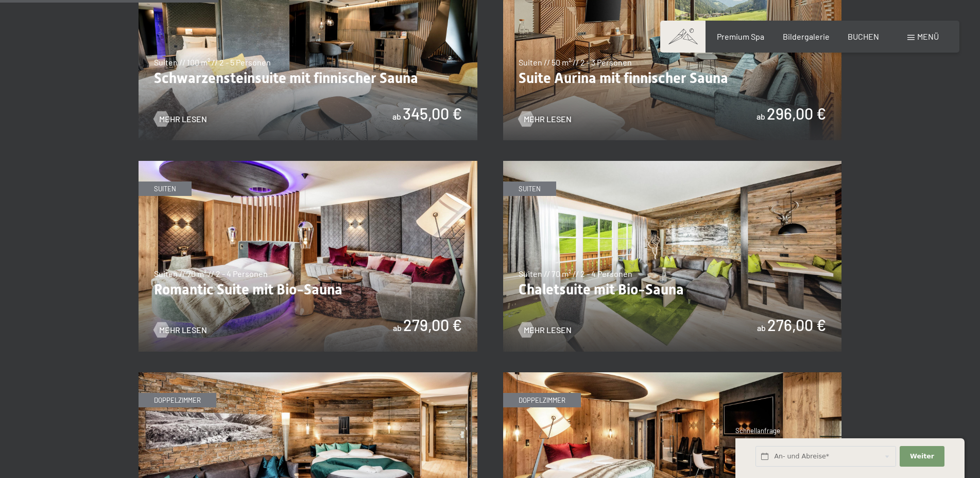  Describe the element at coordinates (928, 36) in the screenshot. I see `span: Menü` at that location.